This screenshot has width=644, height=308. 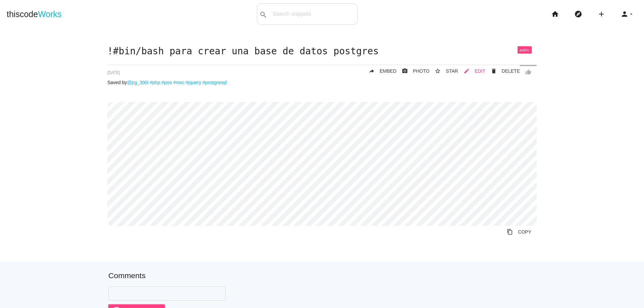 What do you see at coordinates (313, 14) in the screenshot?
I see `input: Search snippets` at bounding box center [313, 14].